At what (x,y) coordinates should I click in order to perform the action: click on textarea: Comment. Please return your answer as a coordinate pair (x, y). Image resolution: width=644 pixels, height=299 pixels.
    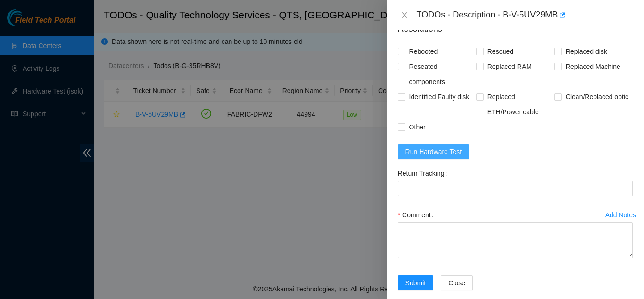
    Looking at the image, I should click on (515, 240).